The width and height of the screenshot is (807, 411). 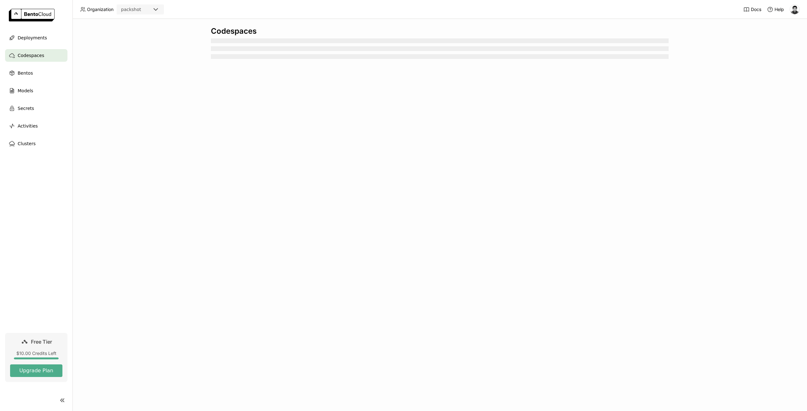 What do you see at coordinates (131, 9) in the screenshot?
I see `div: packshot` at bounding box center [131, 9].